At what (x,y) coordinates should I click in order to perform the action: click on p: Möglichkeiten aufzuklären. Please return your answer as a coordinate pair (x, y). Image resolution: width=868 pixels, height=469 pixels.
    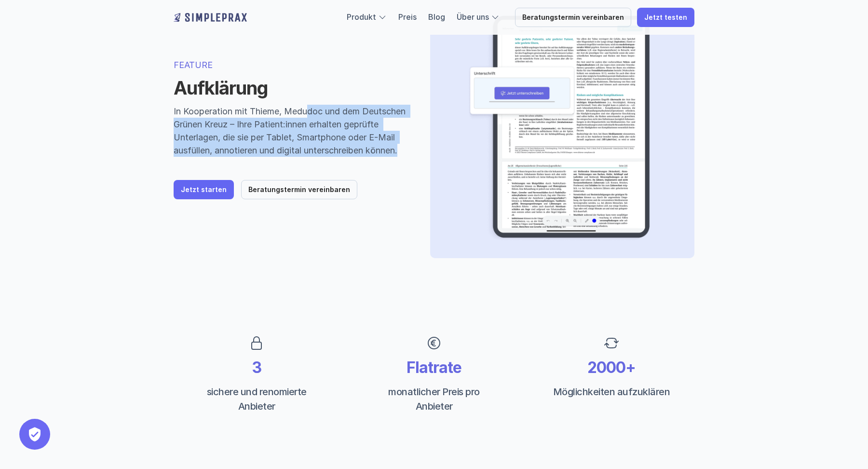
    Looking at the image, I should click on (611, 392).